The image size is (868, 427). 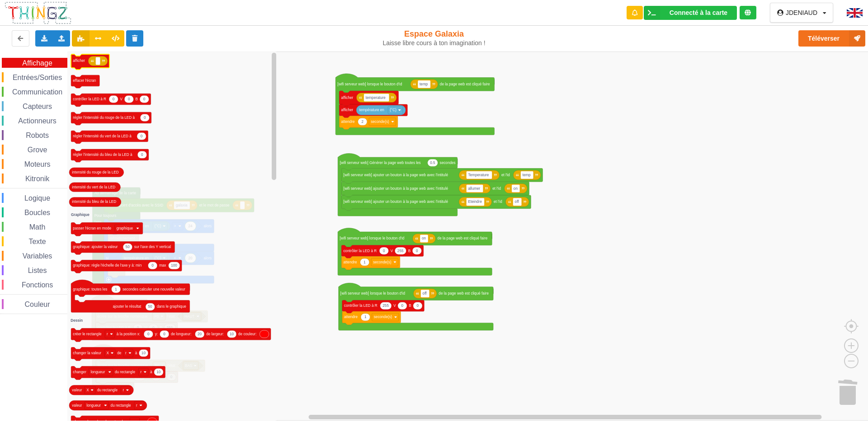 What do you see at coordinates (92, 228) in the screenshot?
I see `text: passer l'écran en mode` at bounding box center [92, 228].